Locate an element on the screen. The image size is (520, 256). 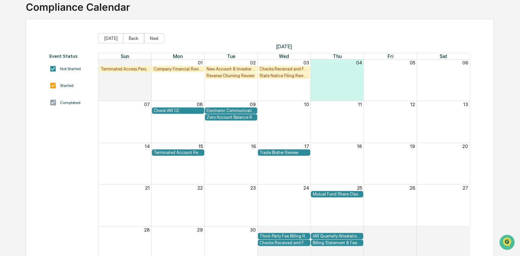
button: 15 is located at coordinates (201, 146).